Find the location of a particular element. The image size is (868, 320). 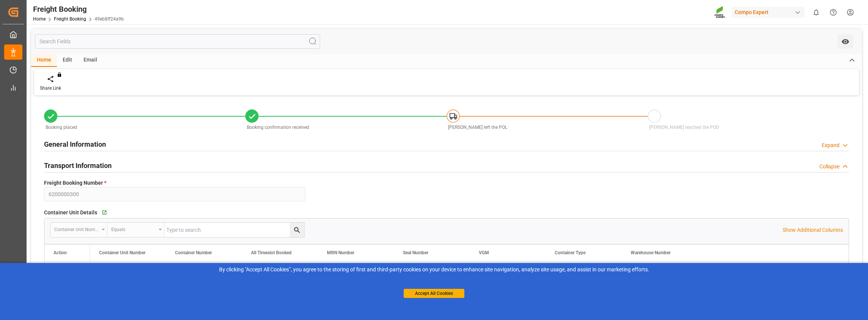

h2: General Information is located at coordinates (75, 144).